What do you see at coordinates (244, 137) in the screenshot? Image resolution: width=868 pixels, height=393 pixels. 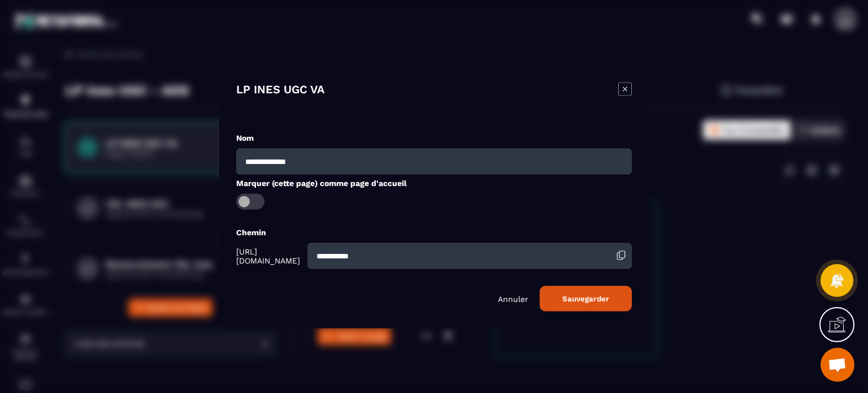 I see `label: Nom` at bounding box center [244, 137].